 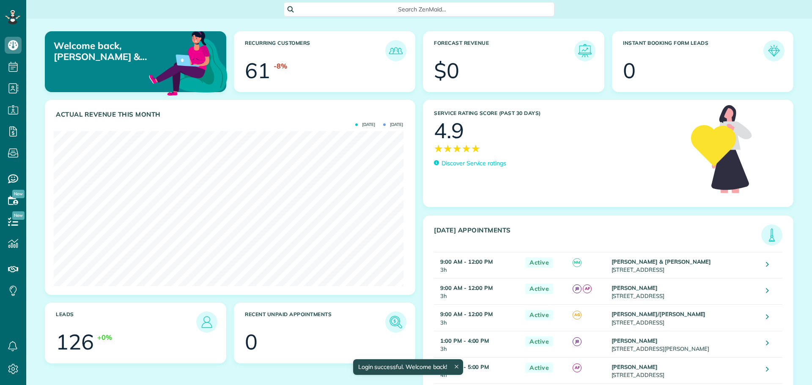 I want to click on p: Discover Service ratings, so click(x=474, y=163).